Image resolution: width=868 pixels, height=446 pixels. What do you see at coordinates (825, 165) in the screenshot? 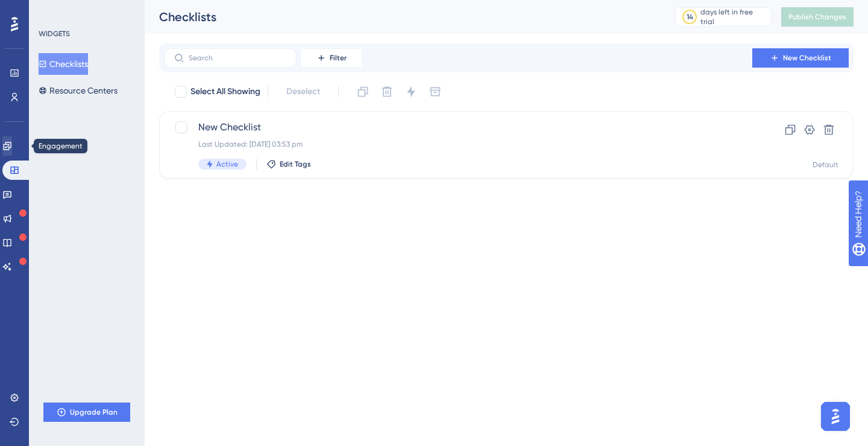
I see `div: Default` at bounding box center [825, 165].